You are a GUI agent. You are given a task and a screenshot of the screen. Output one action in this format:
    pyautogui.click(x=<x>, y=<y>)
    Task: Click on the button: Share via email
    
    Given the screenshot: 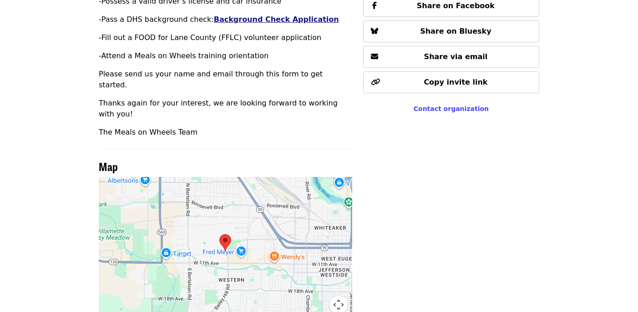 What is the action you would take?
    pyautogui.click(x=451, y=57)
    